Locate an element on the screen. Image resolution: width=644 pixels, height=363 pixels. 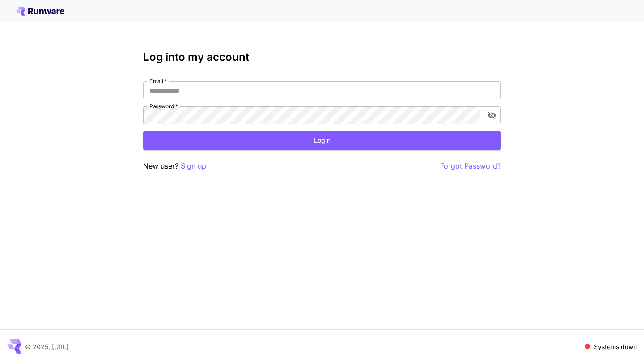
p: New user? is located at coordinates (174, 166).